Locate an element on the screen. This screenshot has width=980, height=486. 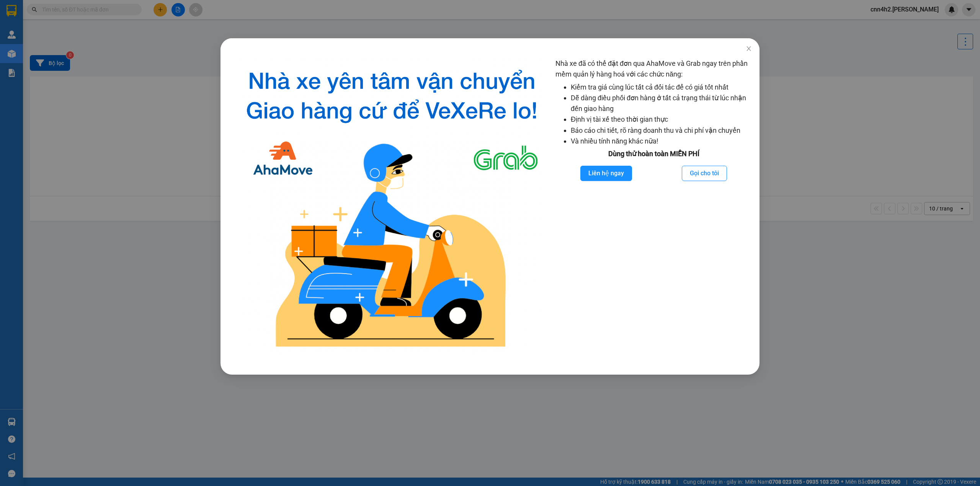
img: logo is located at coordinates (391, 207).